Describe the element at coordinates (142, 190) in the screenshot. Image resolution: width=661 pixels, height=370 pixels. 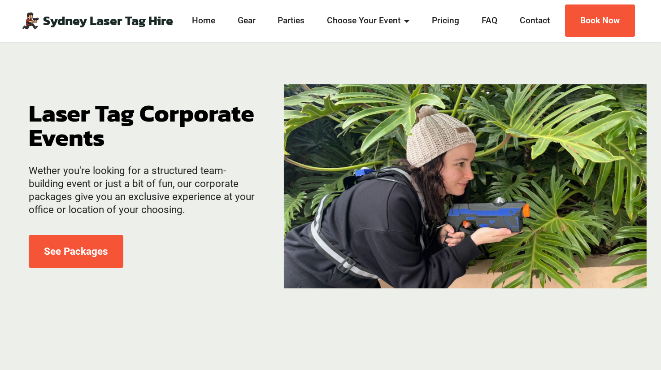
I see `p: Wether you're looking for a structured team-building event or just a bit of fun, our corporate pa...` at that location.